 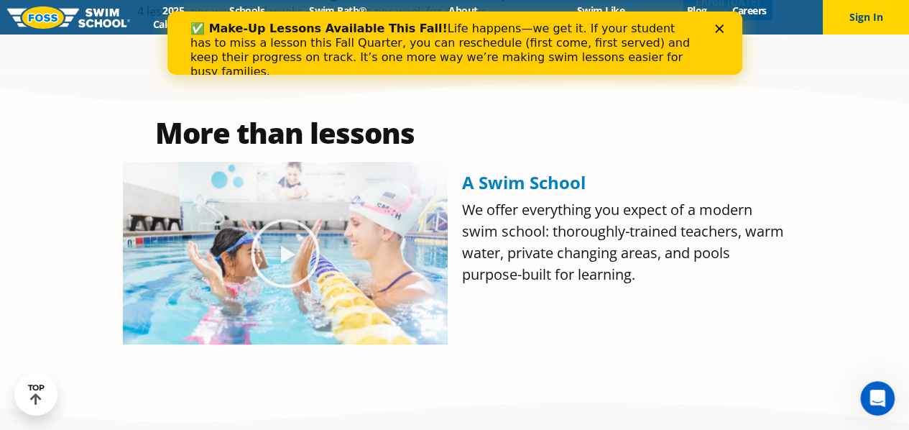 What do you see at coordinates (247, 10) in the screenshot?
I see `a: Schools` at bounding box center [247, 10].